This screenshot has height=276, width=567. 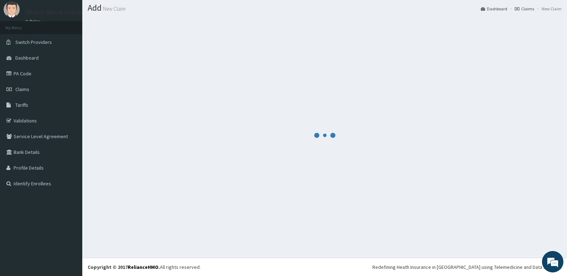 I want to click on span: Dashboard, so click(x=27, y=58).